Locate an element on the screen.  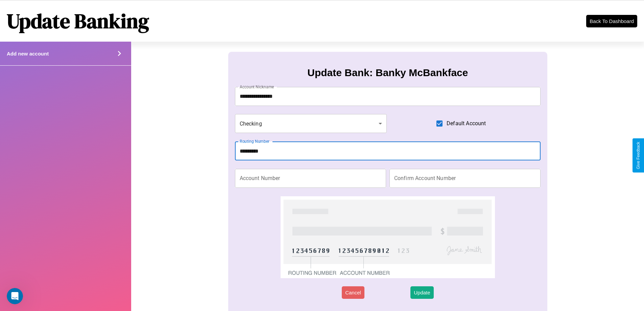
button: Back To Dashboard is located at coordinates (612, 21).